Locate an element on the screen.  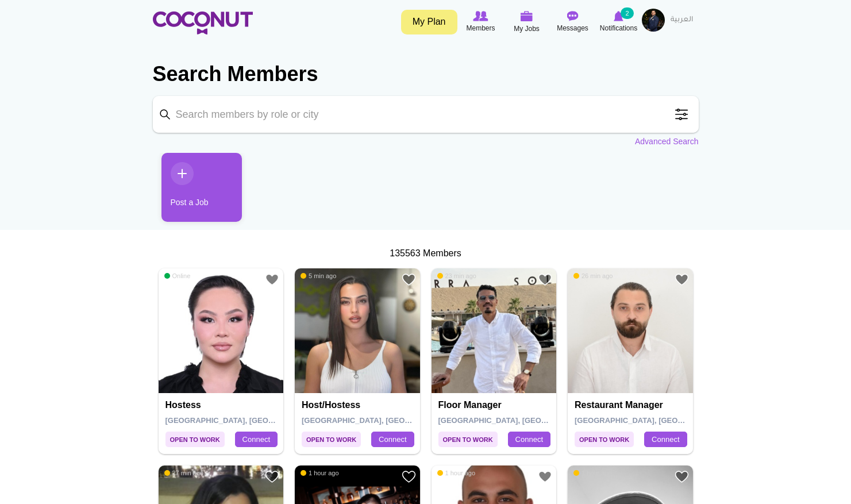
h4: Hostess is located at coordinates (222, 405).